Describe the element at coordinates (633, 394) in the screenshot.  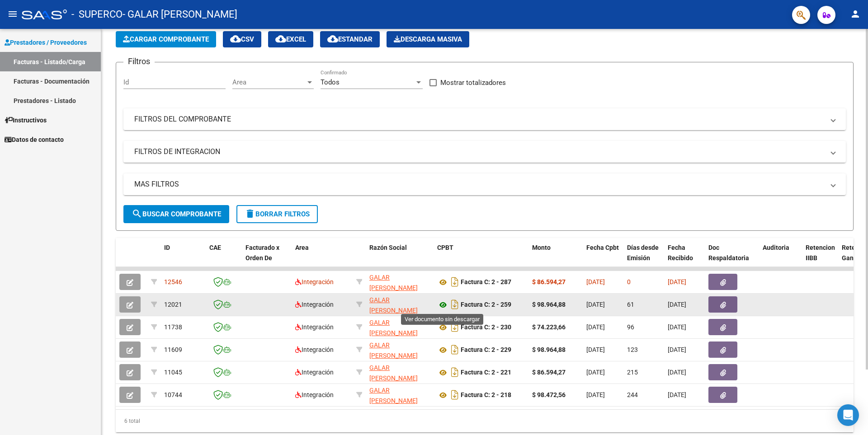
I see `span: 244` at that location.